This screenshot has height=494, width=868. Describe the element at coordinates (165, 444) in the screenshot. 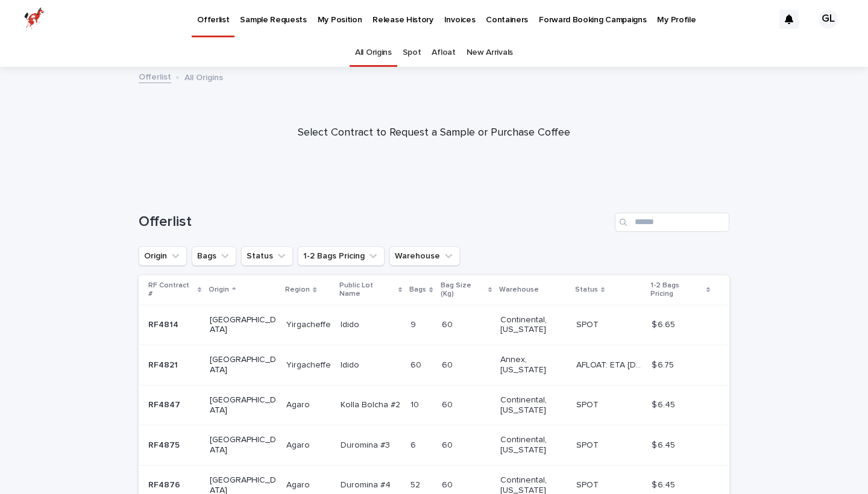

I see `p: RF4875` at that location.